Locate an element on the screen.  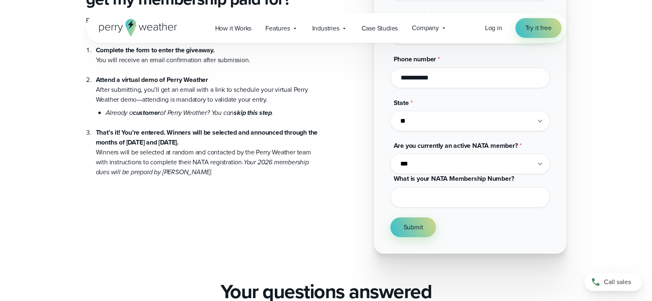
em: Already a of Perry Weather? You can . is located at coordinates (190, 112).